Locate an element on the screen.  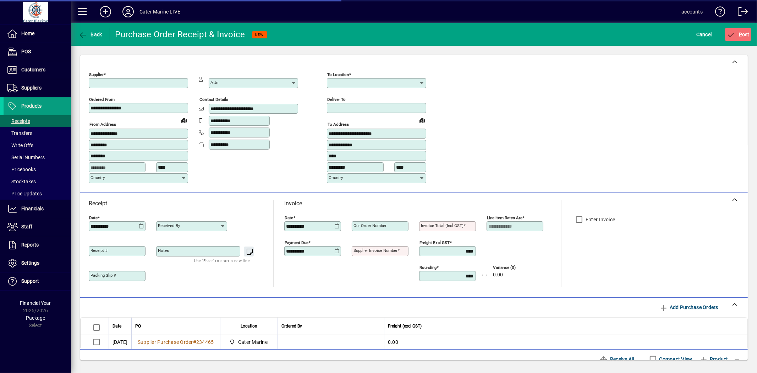
span: NEW is located at coordinates (259, 34).